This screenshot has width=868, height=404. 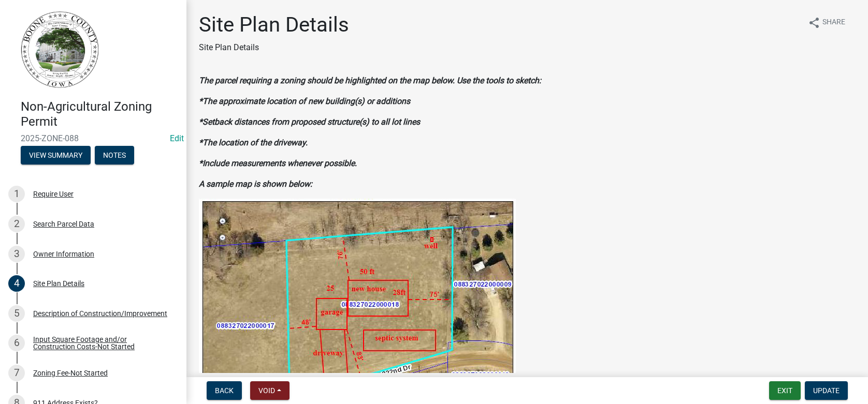 What do you see at coordinates (17, 373) in the screenshot?
I see `div: 7` at bounding box center [17, 373].